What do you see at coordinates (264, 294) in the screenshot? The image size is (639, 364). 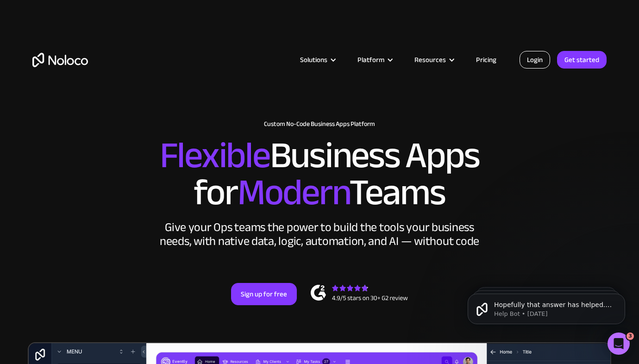 I see `a: Sign up for free` at bounding box center [264, 294].